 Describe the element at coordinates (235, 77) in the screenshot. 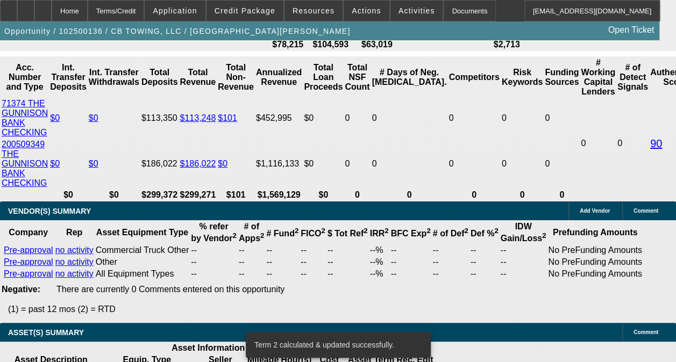

I see `th: Total Non-Revenue` at that location.